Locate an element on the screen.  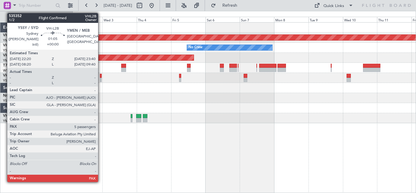
div: Wed 10 is located at coordinates (360, 19).